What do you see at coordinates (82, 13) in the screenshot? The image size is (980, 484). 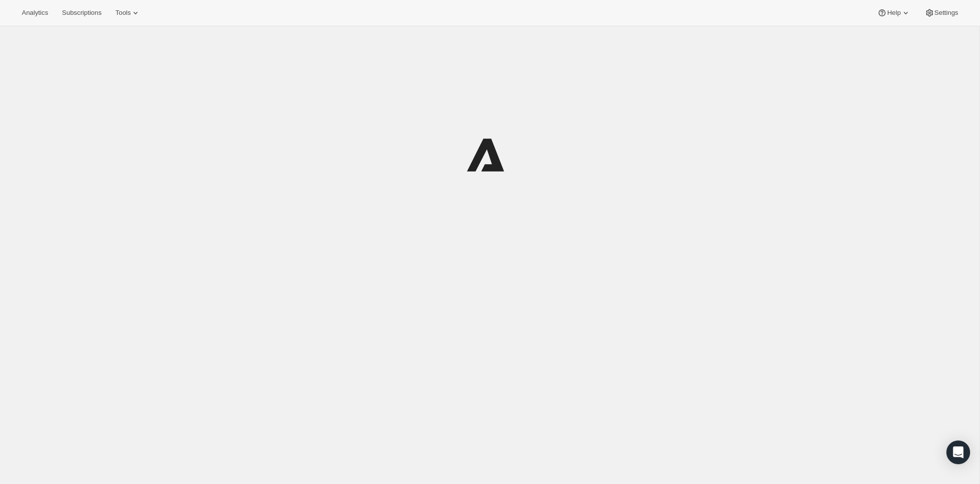 I see `button: Subscriptions` at bounding box center [82, 13].